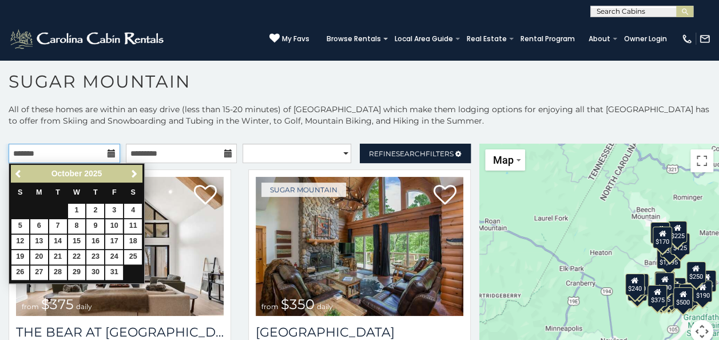  I want to click on img: mail-regular-white.png, so click(705, 39).